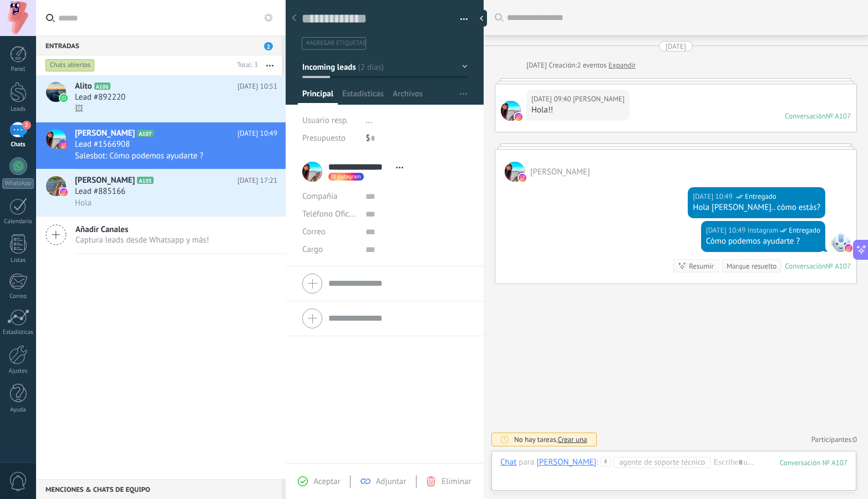 This screenshot has height=499, width=868. What do you see at coordinates (159, 45) in the screenshot?
I see `div: Entradas` at bounding box center [159, 45].